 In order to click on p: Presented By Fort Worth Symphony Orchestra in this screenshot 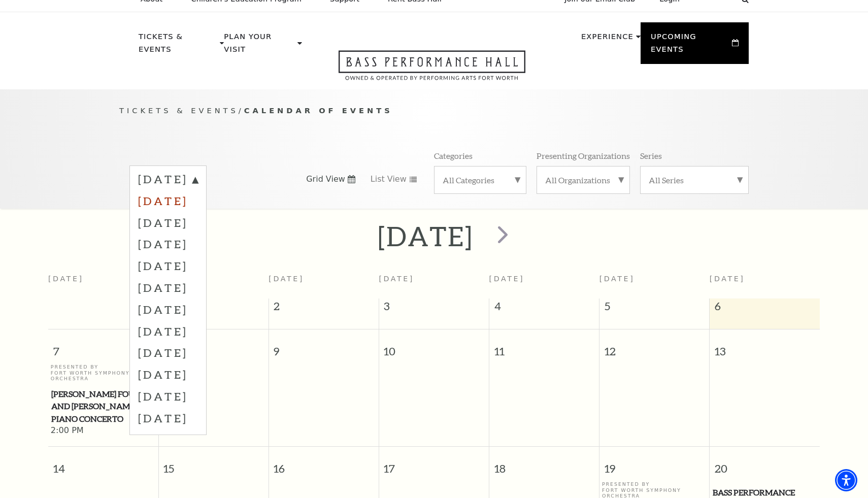, I will do `click(103, 372)`.